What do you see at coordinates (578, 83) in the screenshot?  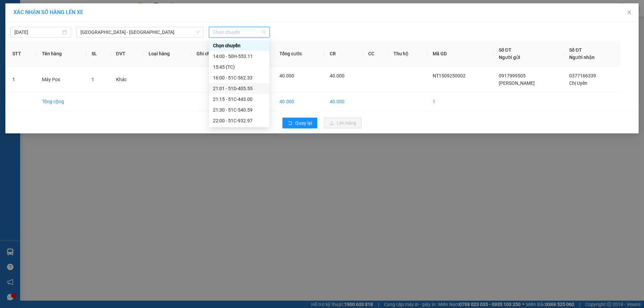 I see `span: Chị Uyên` at bounding box center [578, 83].